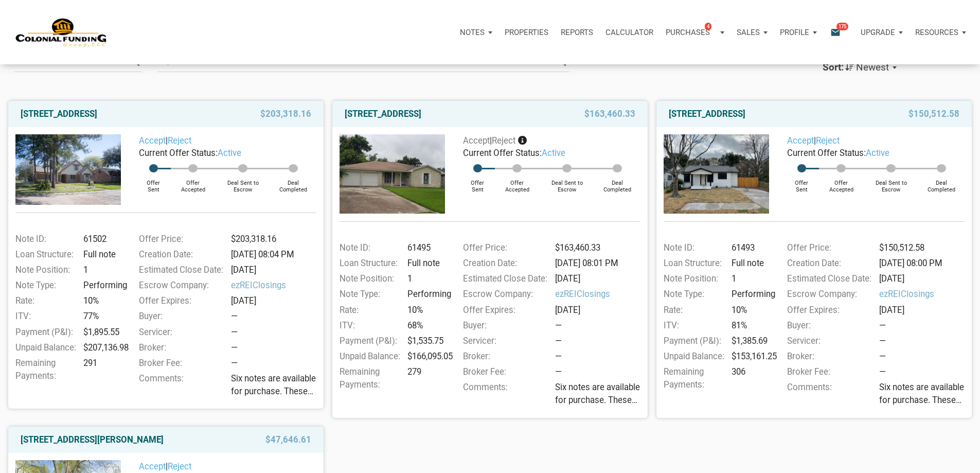 This screenshot has width=980, height=473. Describe the element at coordinates (427, 340) in the screenshot. I see `div: $1,535.75` at that location.